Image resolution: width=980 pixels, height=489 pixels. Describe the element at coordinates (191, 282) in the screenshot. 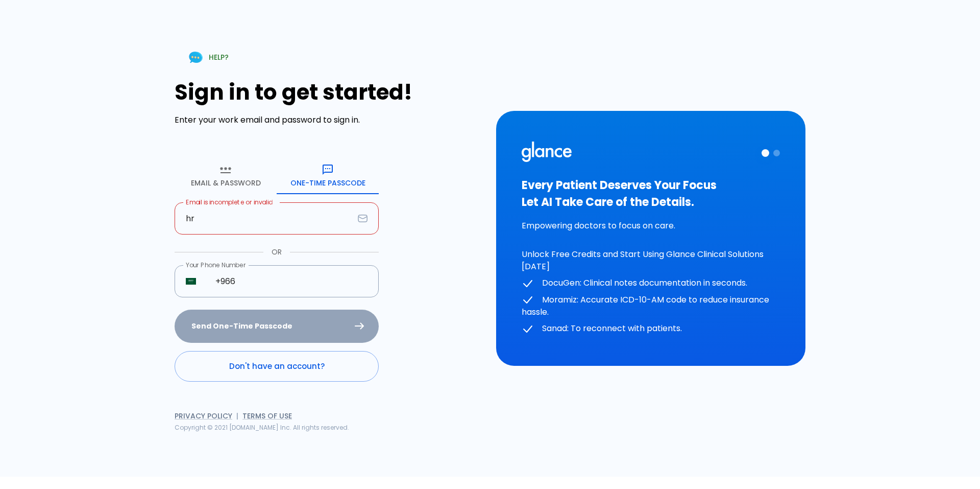

I see `button: Select country` at that location.